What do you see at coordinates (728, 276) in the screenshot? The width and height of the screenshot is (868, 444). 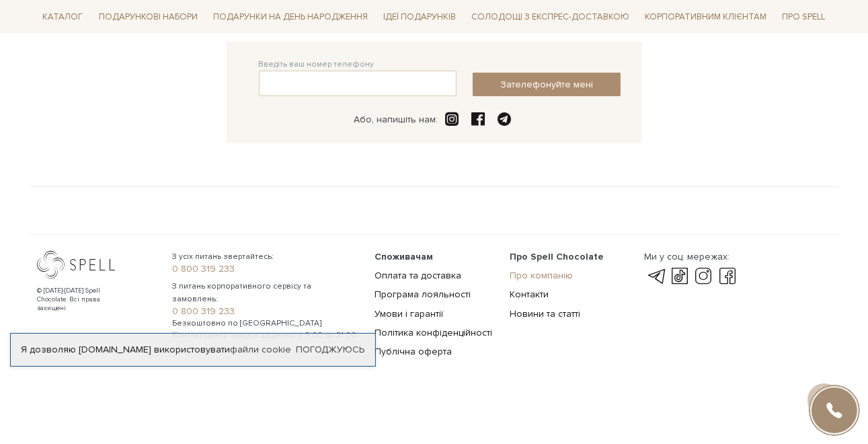 I see `a: facebook` at bounding box center [728, 276].